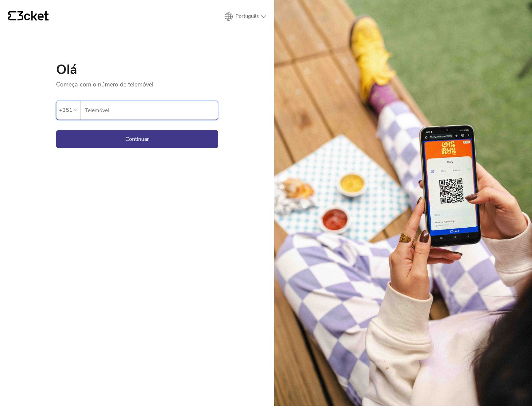 The height and width of the screenshot is (406, 532). I want to click on input: Telemóvel, so click(151, 110).